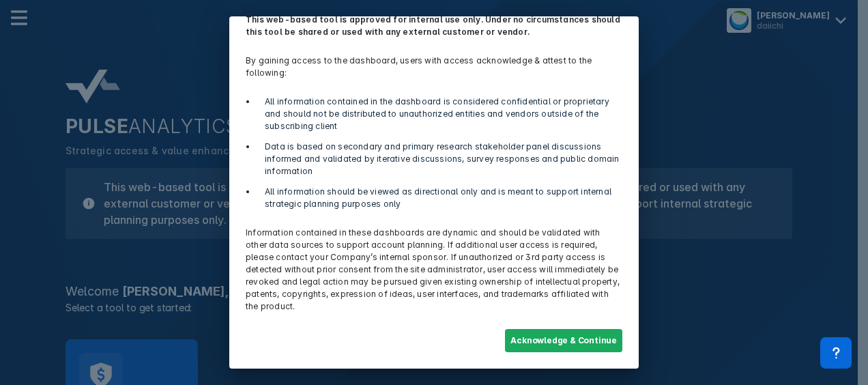  Describe the element at coordinates (434, 67) in the screenshot. I see `p: By gaining access to the dashboard, users with access acknowledge & attest to the following:` at that location.